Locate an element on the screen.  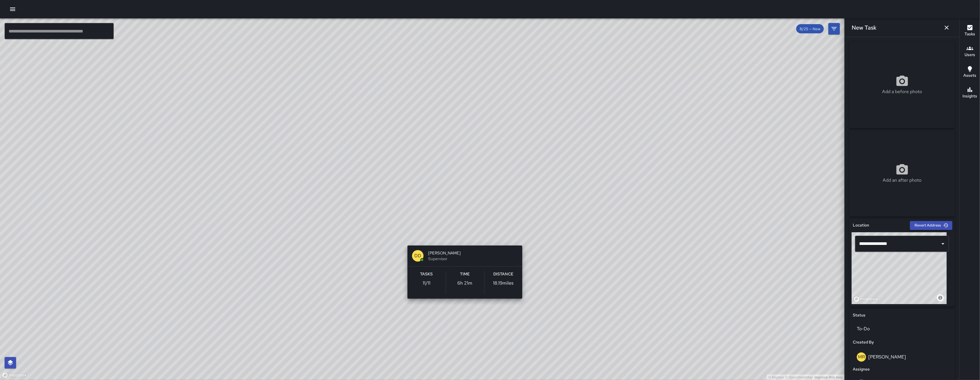
span: 8/25 — Now is located at coordinates (810, 29).